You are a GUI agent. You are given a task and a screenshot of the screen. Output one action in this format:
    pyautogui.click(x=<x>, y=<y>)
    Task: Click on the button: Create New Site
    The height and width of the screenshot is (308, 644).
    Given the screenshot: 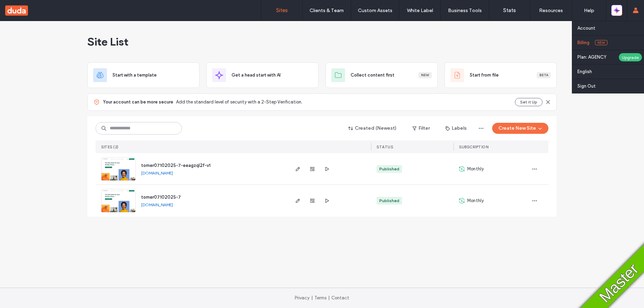 What is the action you would take?
    pyautogui.click(x=520, y=128)
    